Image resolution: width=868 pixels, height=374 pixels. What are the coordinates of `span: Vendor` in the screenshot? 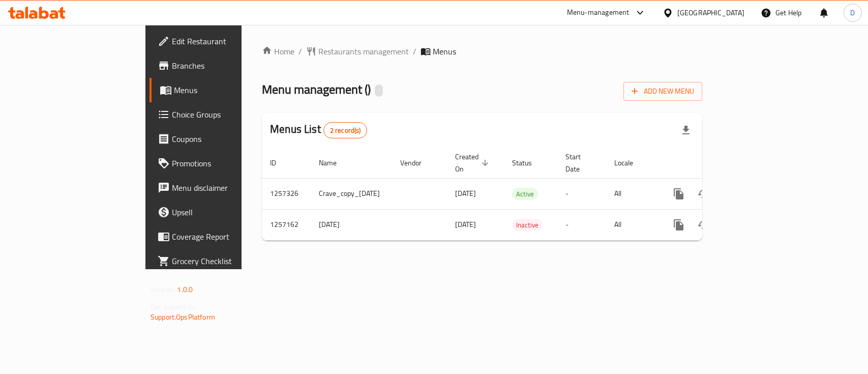 It's located at (417, 163).